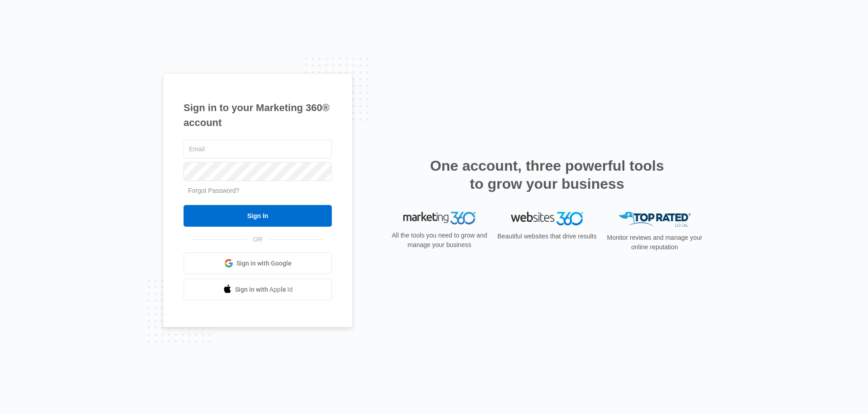 The width and height of the screenshot is (868, 415). What do you see at coordinates (258, 290) in the screenshot?
I see `a: Sign in with Apple Id` at bounding box center [258, 290].